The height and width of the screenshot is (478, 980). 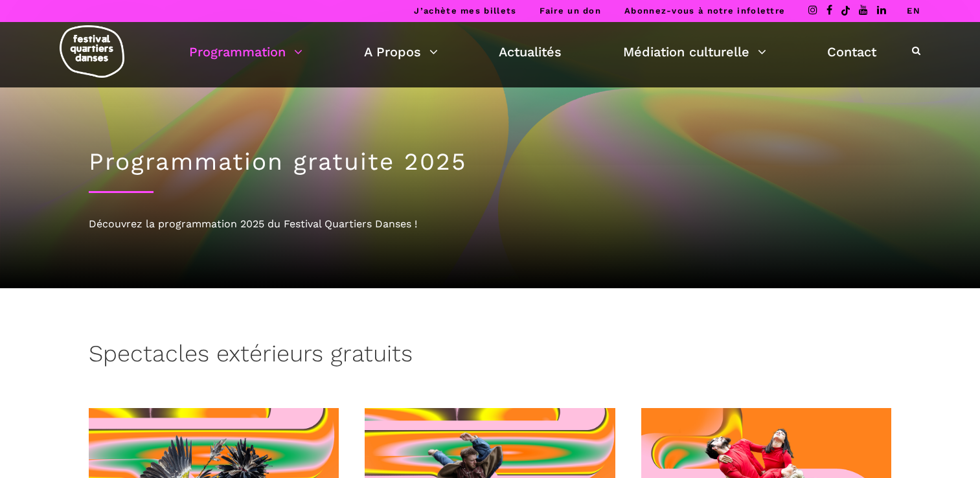 I want to click on a: J’achète mes billets, so click(x=465, y=10).